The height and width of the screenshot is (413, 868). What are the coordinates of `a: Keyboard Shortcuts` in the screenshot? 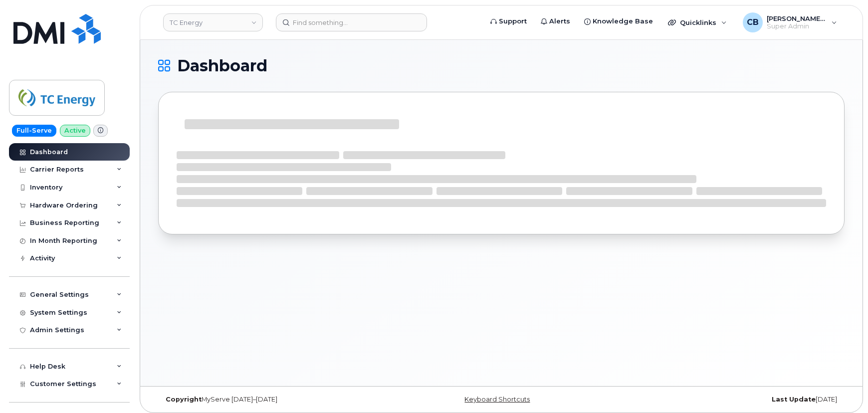 It's located at (497, 399).